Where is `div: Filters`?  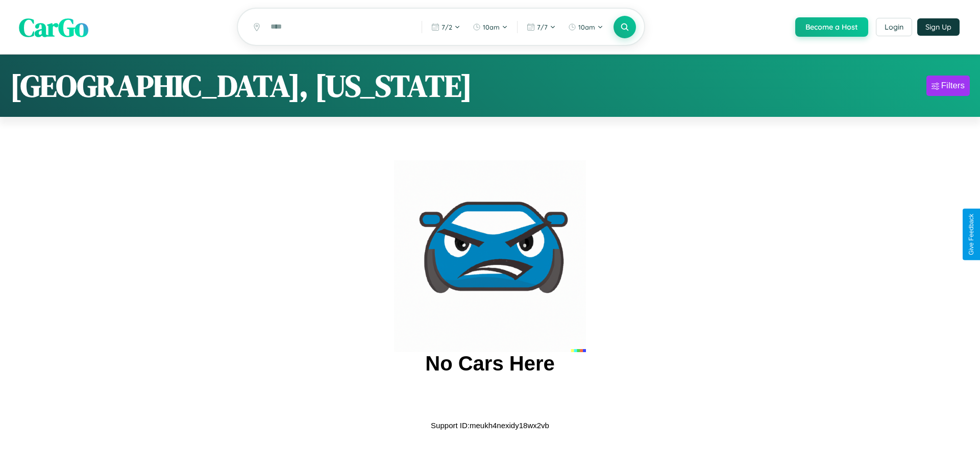
div: Filters is located at coordinates (953, 86).